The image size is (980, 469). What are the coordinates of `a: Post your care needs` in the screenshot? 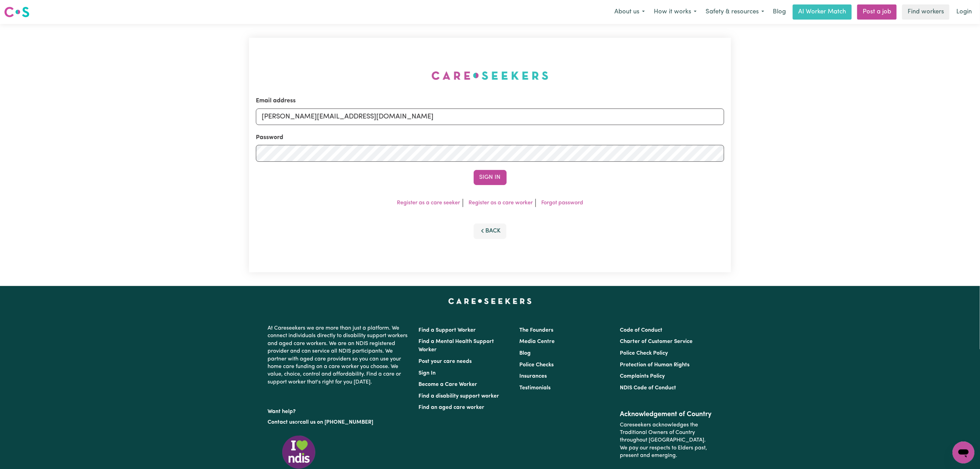 It's located at (446, 362).